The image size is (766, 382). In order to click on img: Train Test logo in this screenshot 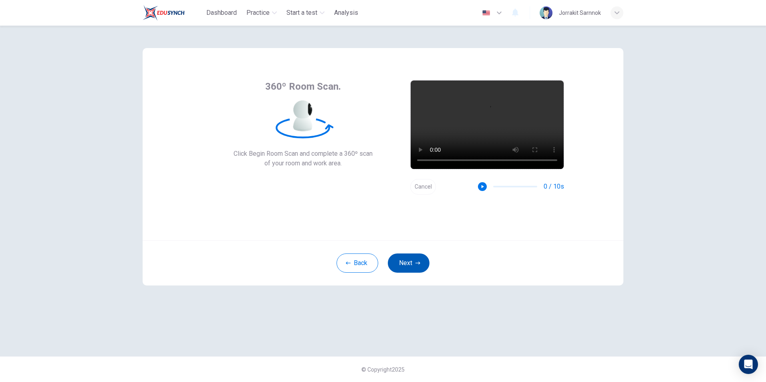, I will do `click(163, 13)`.